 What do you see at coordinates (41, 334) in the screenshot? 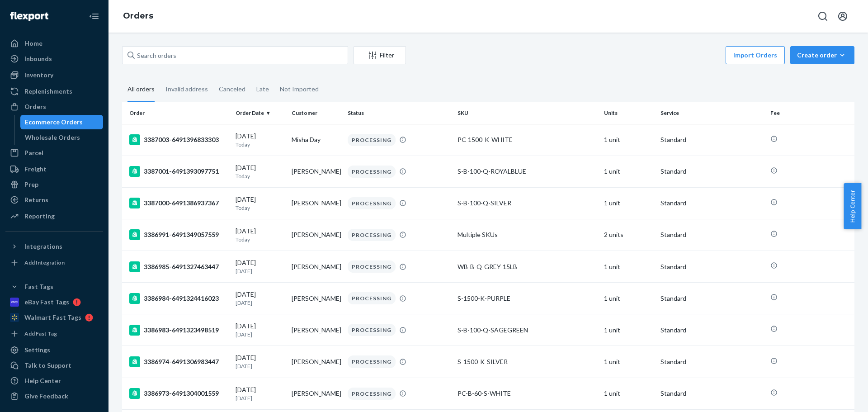
I see `div: Add Fast Tag` at bounding box center [41, 334].